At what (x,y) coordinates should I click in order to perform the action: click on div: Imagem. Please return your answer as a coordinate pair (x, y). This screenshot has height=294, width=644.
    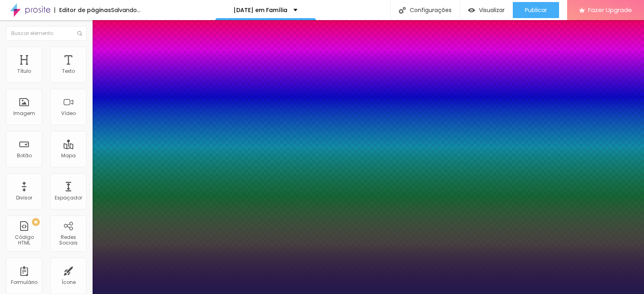
    Looking at the image, I should click on (24, 114).